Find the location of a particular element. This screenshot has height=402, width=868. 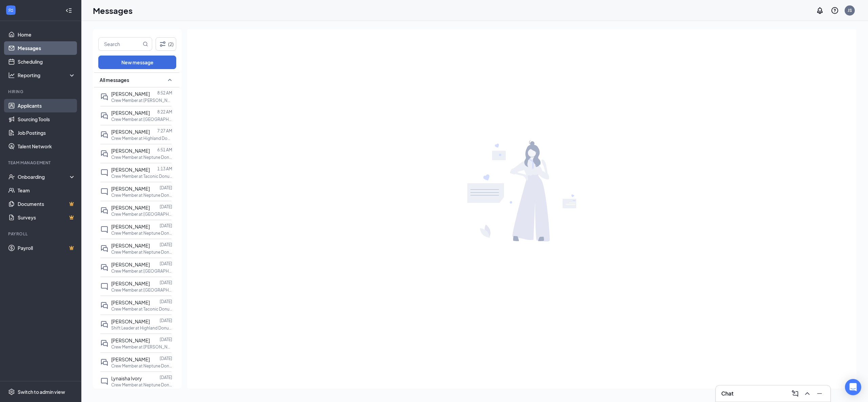

a: Messages is located at coordinates (46, 48).